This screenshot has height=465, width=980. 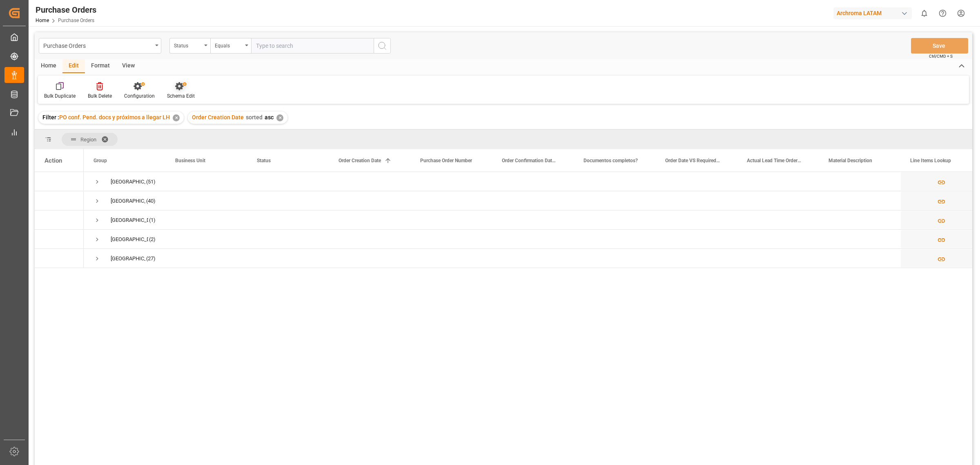 I want to click on div: Format, so click(x=101, y=67).